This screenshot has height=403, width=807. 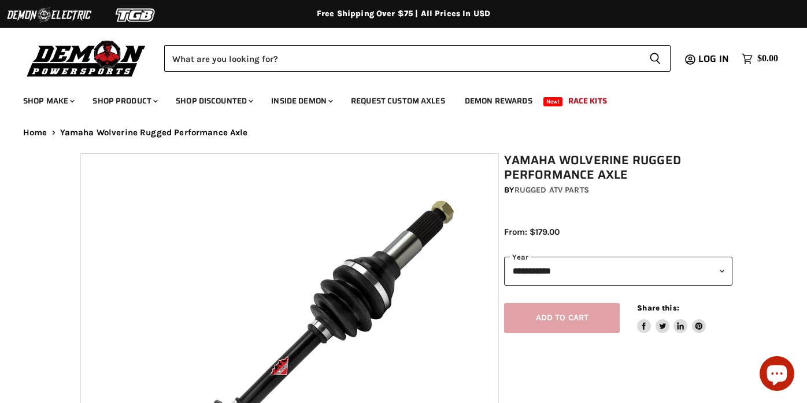 I want to click on img: Demon Electric Logo 2, so click(x=49, y=15).